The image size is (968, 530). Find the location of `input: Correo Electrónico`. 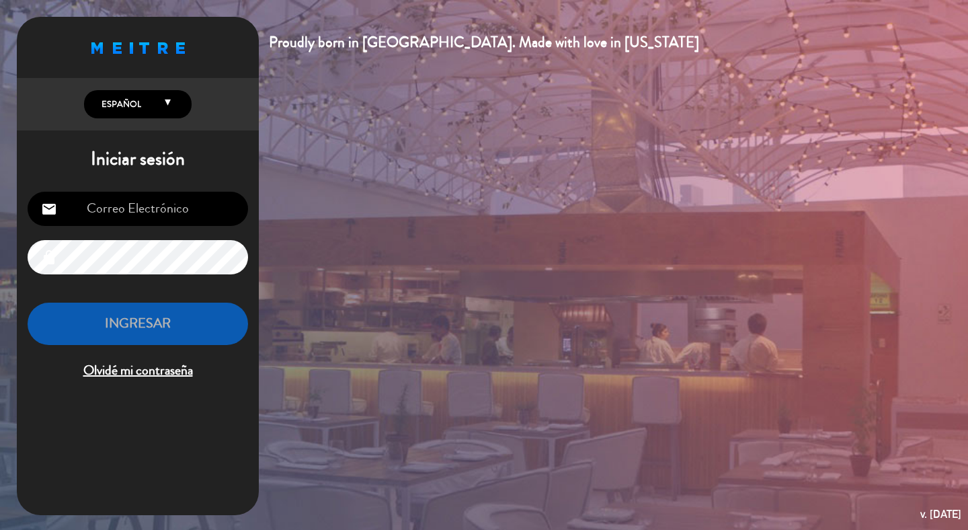

input: Correo Electrónico is located at coordinates (138, 208).